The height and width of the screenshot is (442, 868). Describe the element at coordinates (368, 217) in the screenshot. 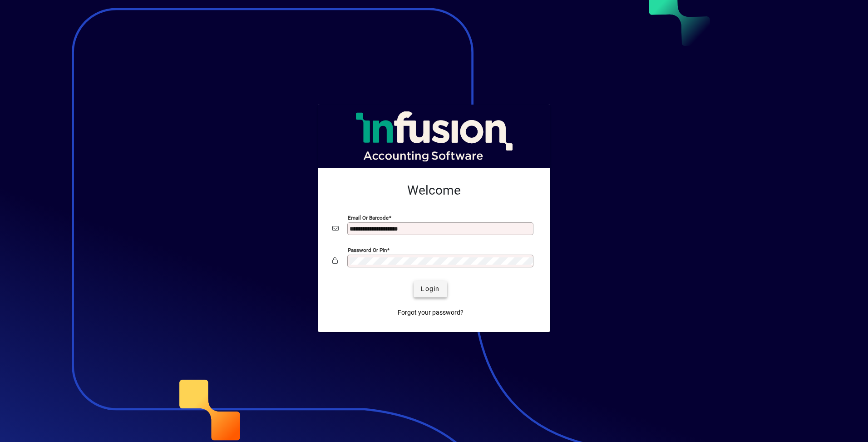

I see `mat-label: Email or Barcode` at that location.